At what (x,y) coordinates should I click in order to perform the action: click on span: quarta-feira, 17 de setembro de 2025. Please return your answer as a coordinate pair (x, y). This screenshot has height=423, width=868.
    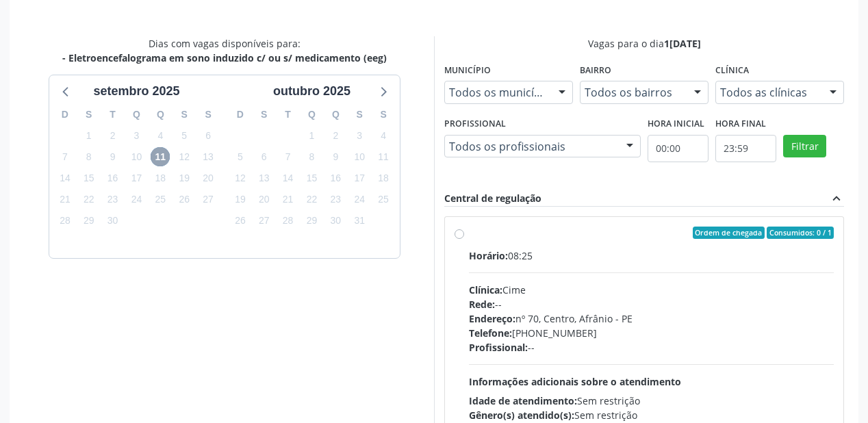
    Looking at the image, I should click on (136, 179).